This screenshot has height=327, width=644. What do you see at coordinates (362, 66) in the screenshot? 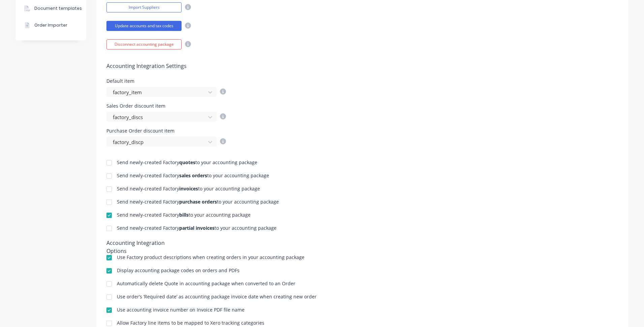
I see `h5: Accounting Integration Settings` at bounding box center [362, 66].